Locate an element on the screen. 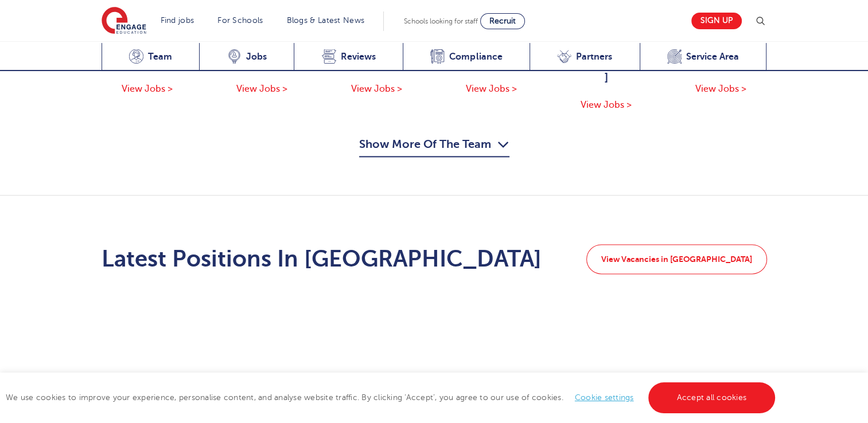  span: We use cookies to improve your experience, personalise content, and analyse website traffic. By c... is located at coordinates (392, 398).